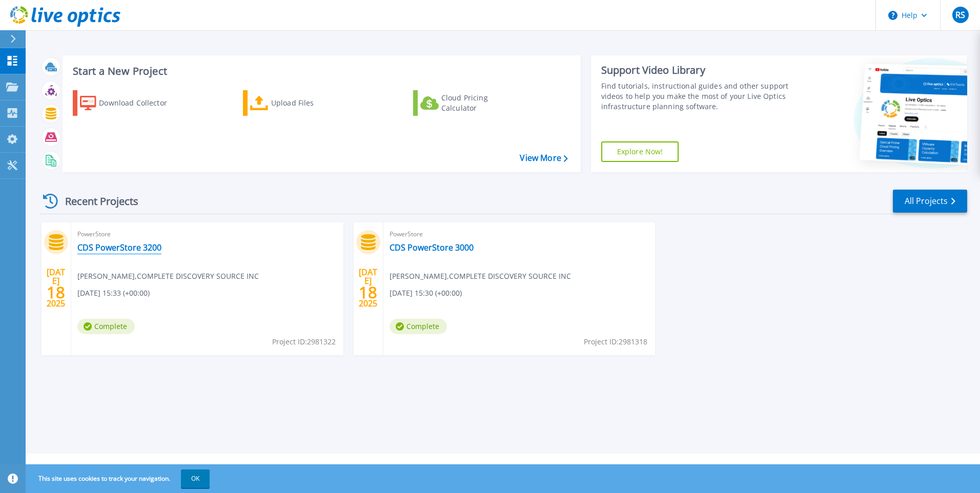 Image resolution: width=980 pixels, height=493 pixels. Describe the element at coordinates (312, 103) in the screenshot. I see `div: Upload Files` at that location.